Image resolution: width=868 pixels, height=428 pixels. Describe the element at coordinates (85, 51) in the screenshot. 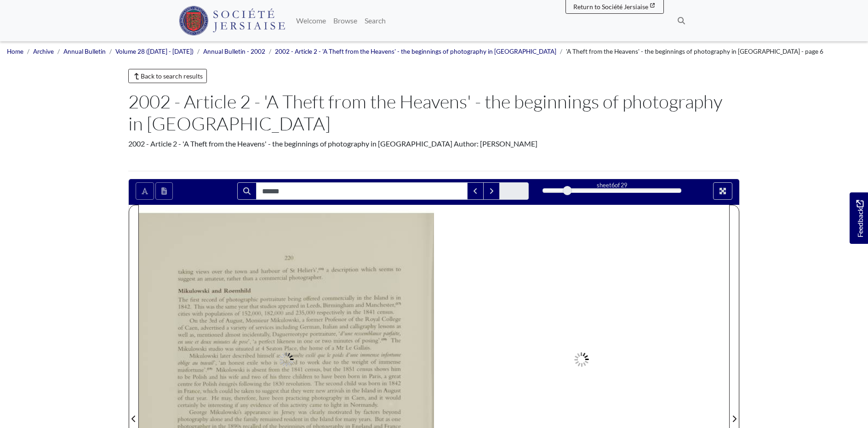

I see `a: Annual Bulletin` at that location.